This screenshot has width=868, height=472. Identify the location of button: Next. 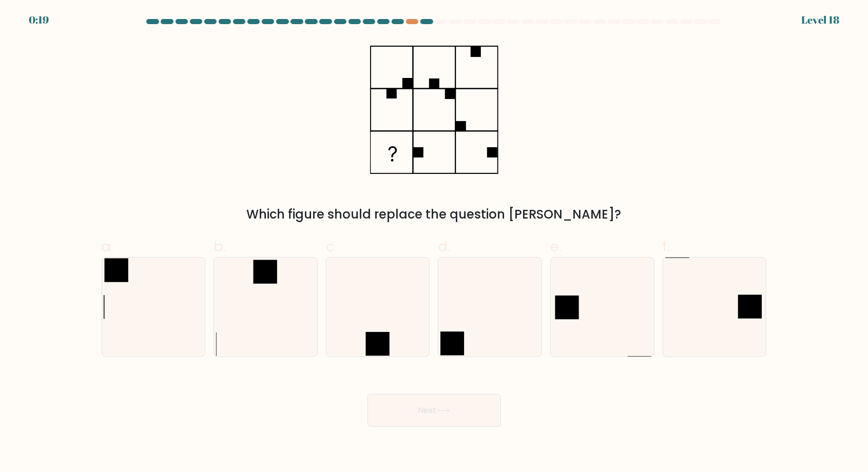
(434, 411).